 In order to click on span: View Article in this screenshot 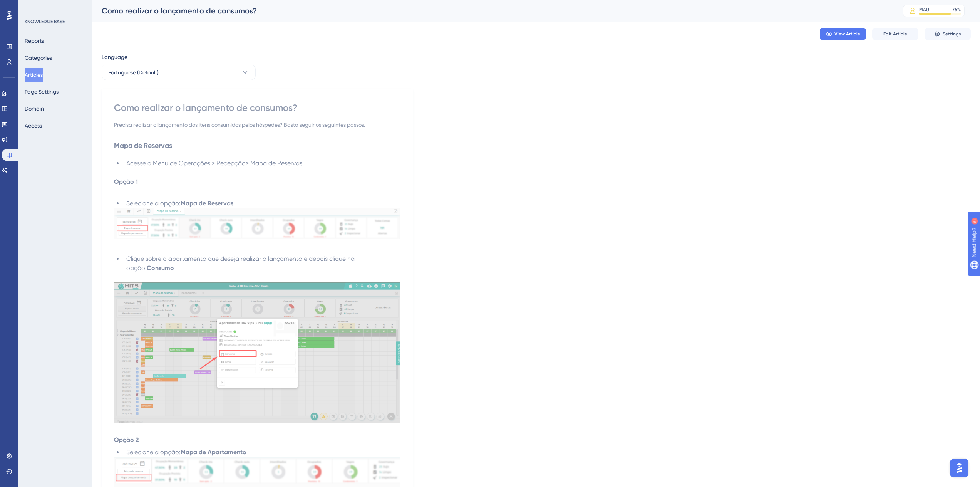, I will do `click(847, 34)`.